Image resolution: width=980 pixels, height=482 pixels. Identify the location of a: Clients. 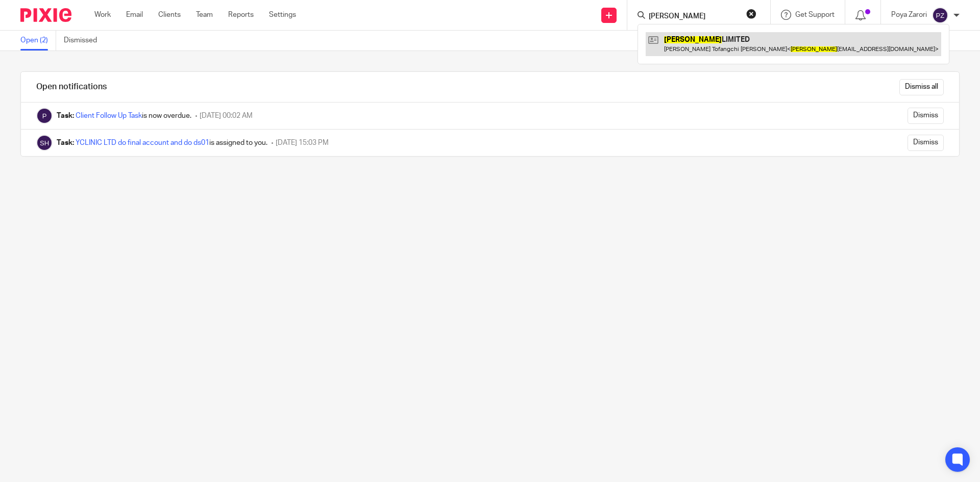
(170, 14).